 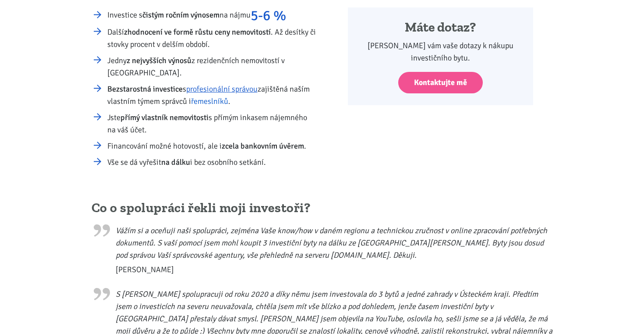 What do you see at coordinates (322, 248) in the screenshot?
I see `blockquote: Vážím si a oceňuji naši spolupráci, zejména Vaše know/how v daném regionu a technickou zručnost v...` at bounding box center [322, 248].